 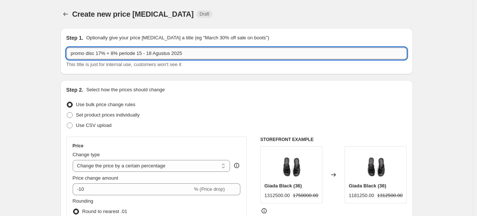 What do you see at coordinates (78, 146) in the screenshot?
I see `h3: Price` at bounding box center [78, 146].